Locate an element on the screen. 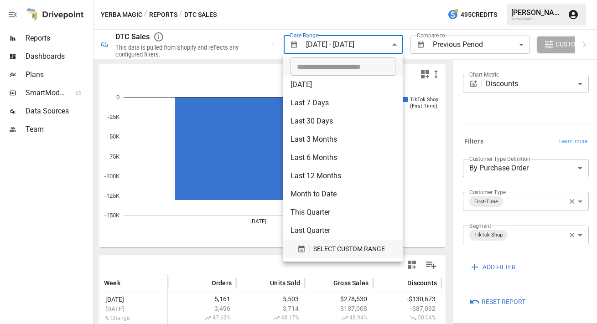 The width and height of the screenshot is (597, 324). li: Last 6 Months is located at coordinates (343, 158).